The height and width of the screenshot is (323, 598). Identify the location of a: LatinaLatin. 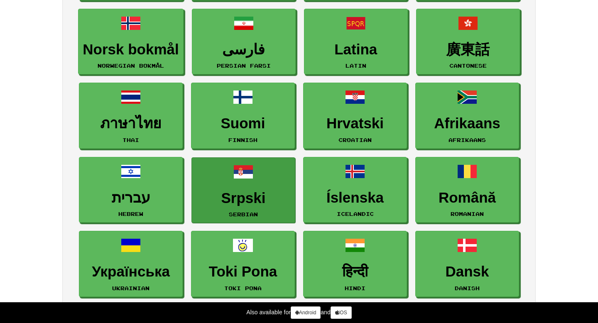
(356, 42).